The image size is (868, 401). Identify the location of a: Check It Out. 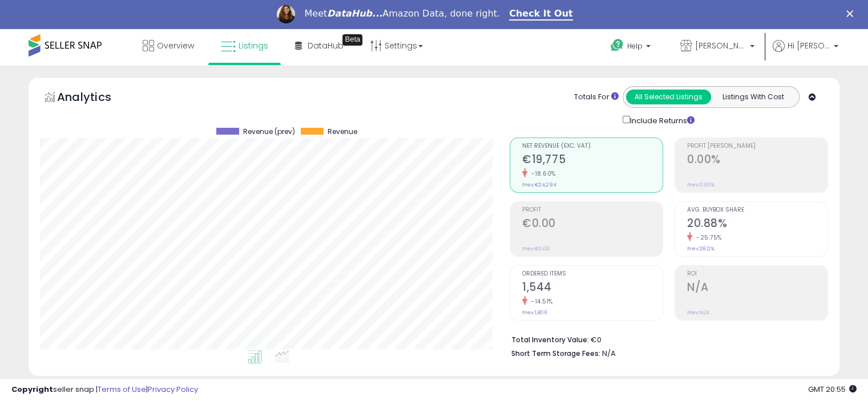
(541, 14).